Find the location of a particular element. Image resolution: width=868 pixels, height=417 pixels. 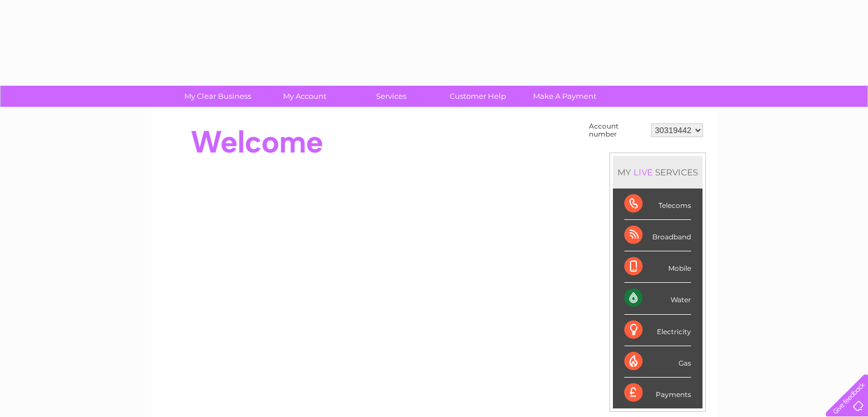

div: Broadband is located at coordinates (657, 236).